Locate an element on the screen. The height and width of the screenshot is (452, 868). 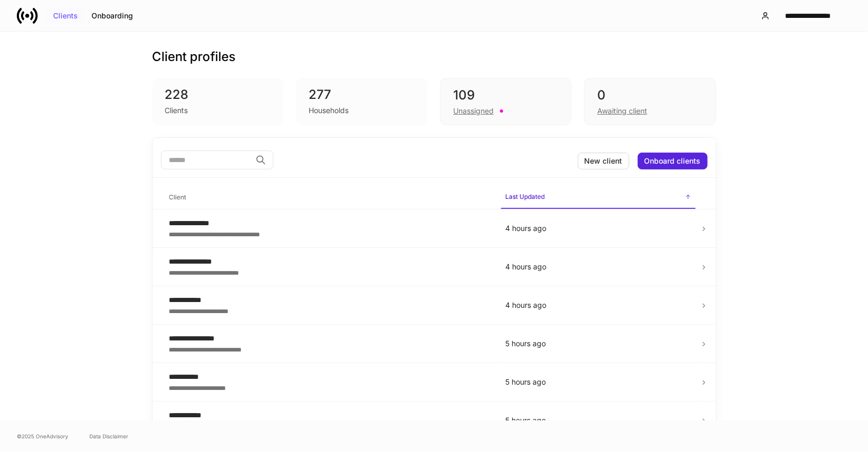
button: Onboarding is located at coordinates (112, 16).